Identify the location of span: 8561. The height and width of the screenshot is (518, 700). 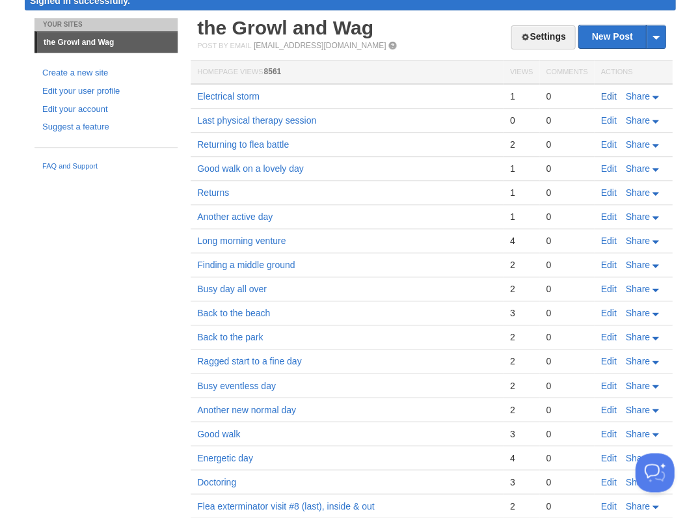
(272, 72).